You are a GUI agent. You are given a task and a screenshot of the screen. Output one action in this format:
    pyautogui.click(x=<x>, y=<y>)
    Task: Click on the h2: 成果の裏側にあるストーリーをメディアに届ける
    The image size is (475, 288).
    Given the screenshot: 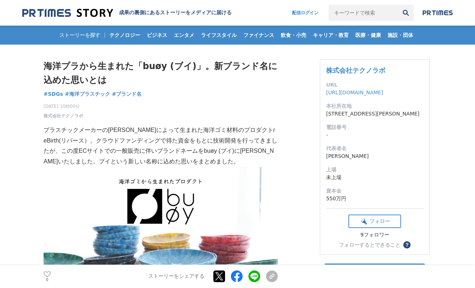 What is the action you would take?
    pyautogui.click(x=175, y=13)
    